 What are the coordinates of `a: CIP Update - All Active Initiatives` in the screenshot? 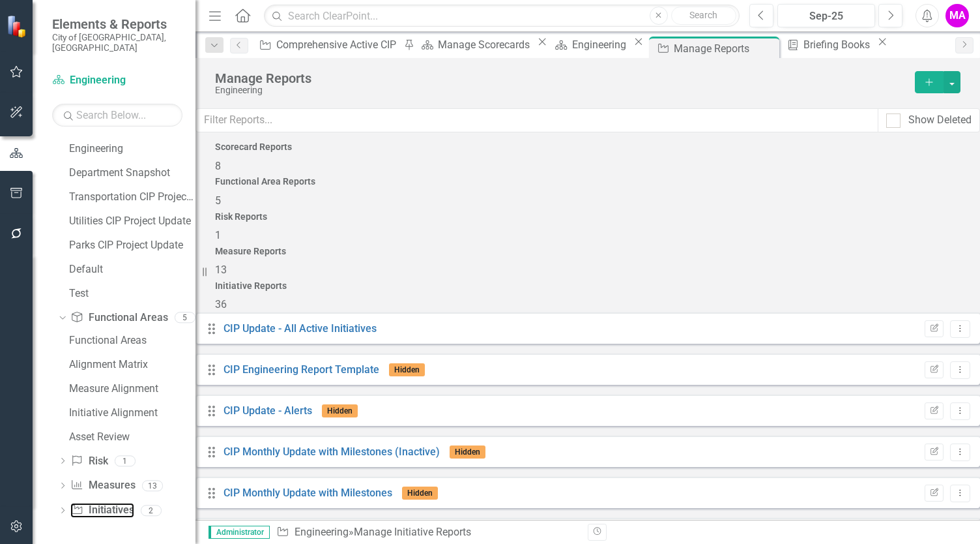 It's located at (300, 328).